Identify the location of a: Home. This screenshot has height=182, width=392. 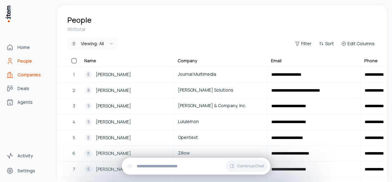
(27, 47).